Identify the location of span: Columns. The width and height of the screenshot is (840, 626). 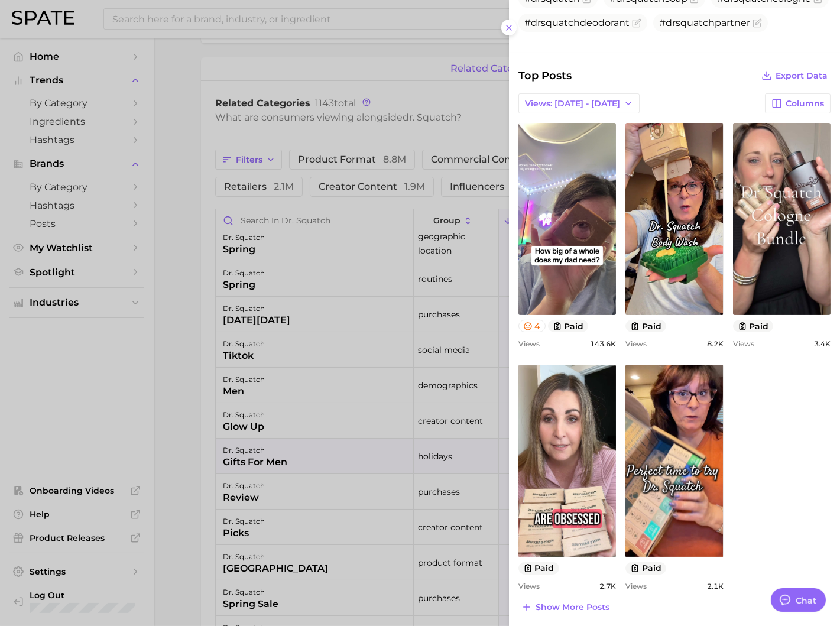
(804, 104).